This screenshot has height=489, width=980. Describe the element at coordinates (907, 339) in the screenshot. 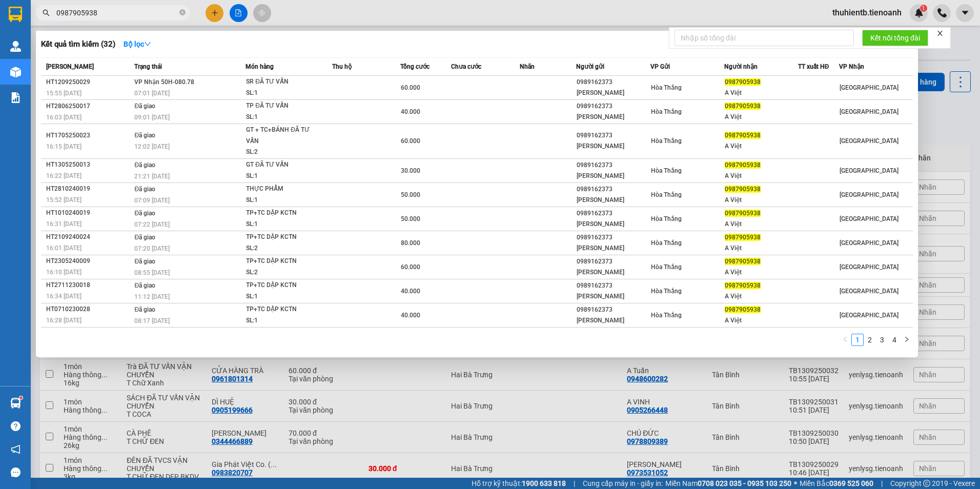

I see `span: right` at that location.